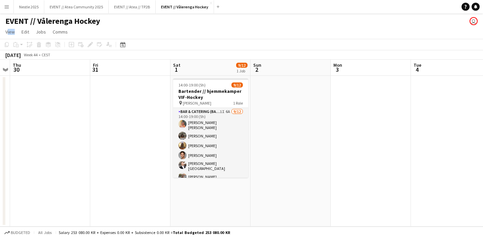 The height and width of the screenshot is (238, 483). I want to click on span: Comms, so click(60, 32).